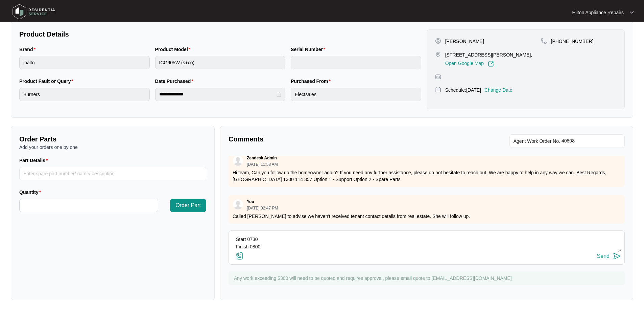 This screenshot has width=644, height=311. What do you see at coordinates (113, 147) in the screenshot?
I see `p: Add your orders one by one` at bounding box center [113, 147].